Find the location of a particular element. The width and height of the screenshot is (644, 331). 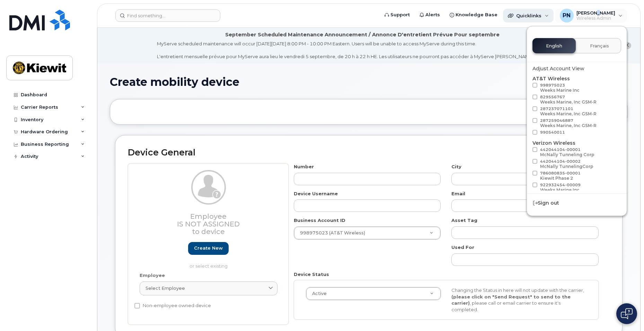

span: 442044104-00002 is located at coordinates (567, 164).